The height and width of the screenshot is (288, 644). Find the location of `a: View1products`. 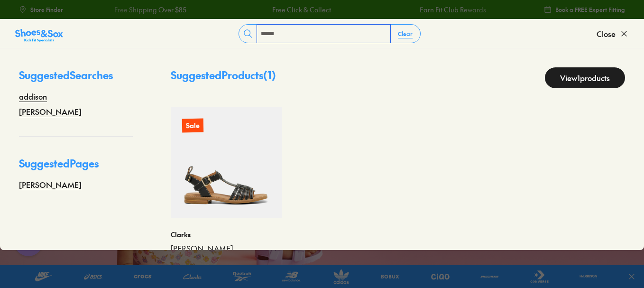

a: View1products is located at coordinates (584, 78).